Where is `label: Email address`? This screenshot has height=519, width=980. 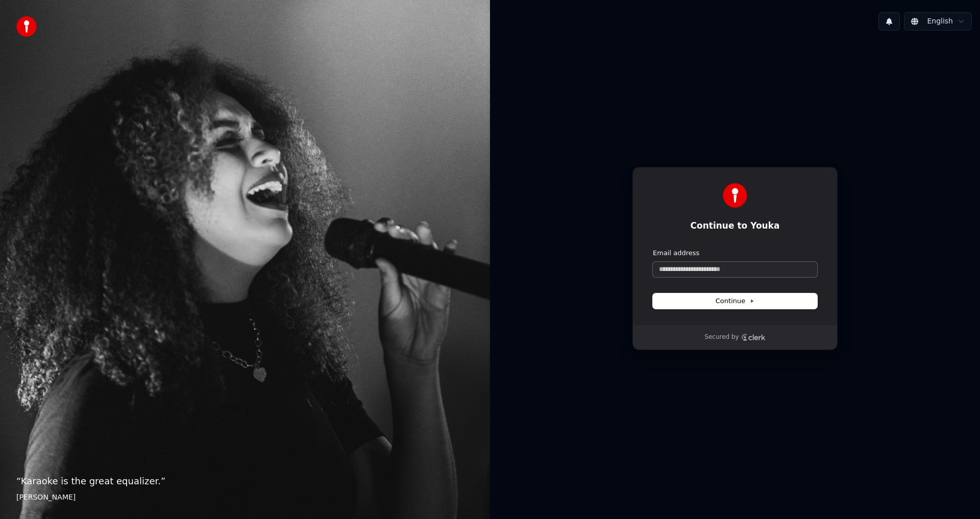 label: Email address is located at coordinates (676, 253).